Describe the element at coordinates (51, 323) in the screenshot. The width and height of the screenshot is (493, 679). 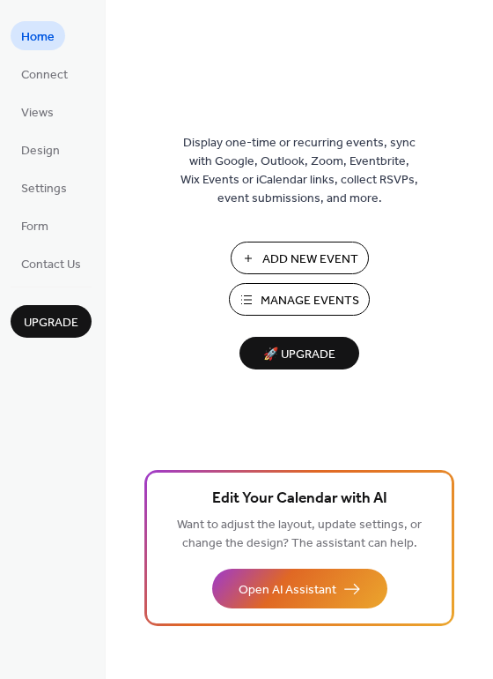
I see `span: Upgrade` at that location.